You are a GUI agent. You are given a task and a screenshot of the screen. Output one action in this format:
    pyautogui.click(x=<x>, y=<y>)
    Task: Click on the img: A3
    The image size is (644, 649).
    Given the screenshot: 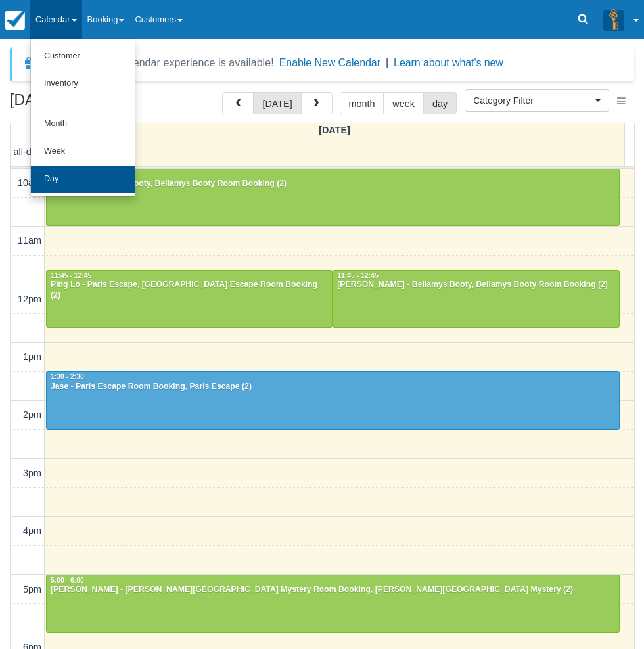 What is the action you would take?
    pyautogui.click(x=614, y=19)
    